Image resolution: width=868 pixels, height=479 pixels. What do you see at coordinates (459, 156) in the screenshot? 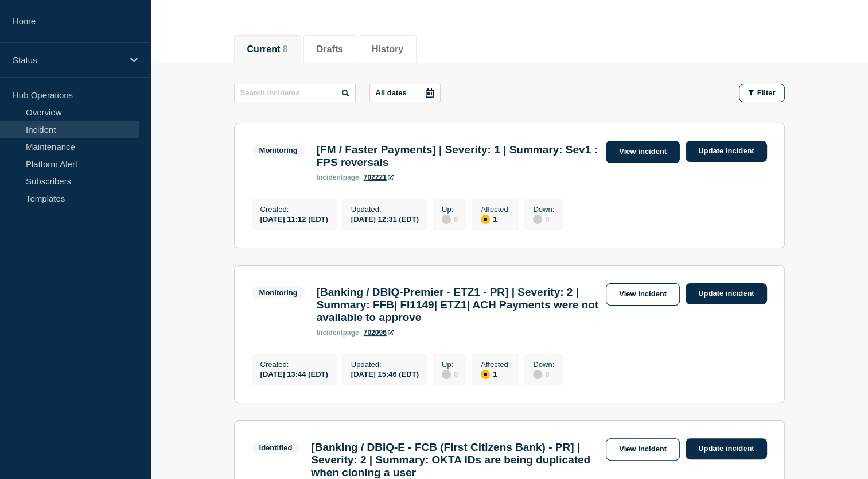
I see `h3: [FM / Faster Payments] | Severity: 1 | Summary: Sev1 : FPS reversals` at bounding box center [459, 156].